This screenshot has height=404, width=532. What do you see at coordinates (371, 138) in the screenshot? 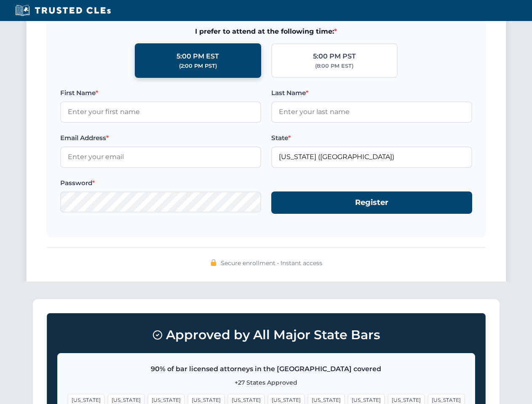
I see `label: State` at bounding box center [371, 138].